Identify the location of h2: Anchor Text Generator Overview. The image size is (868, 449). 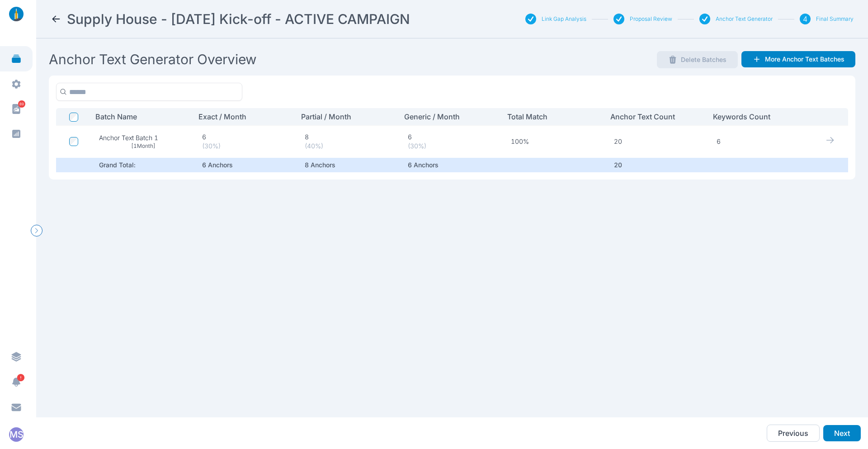
(153, 60).